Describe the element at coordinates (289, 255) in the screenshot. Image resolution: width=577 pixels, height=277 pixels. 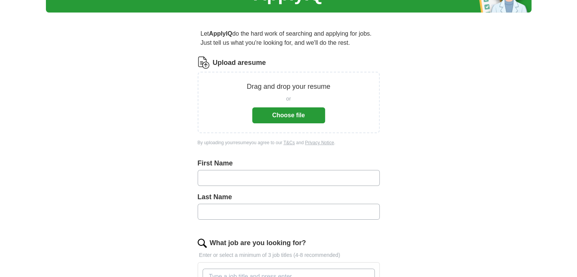
I see `p: Enter or select a minimum of 3 job titles (4-8 recommended)` at that location.